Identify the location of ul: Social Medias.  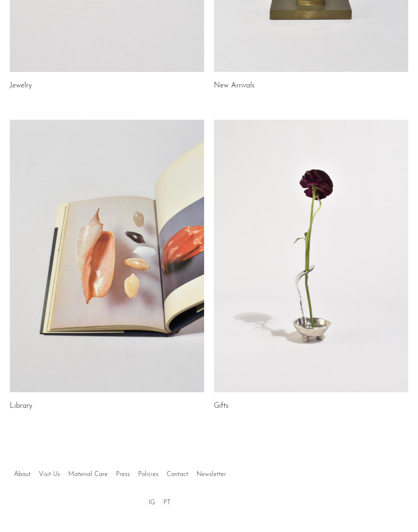
(160, 501).